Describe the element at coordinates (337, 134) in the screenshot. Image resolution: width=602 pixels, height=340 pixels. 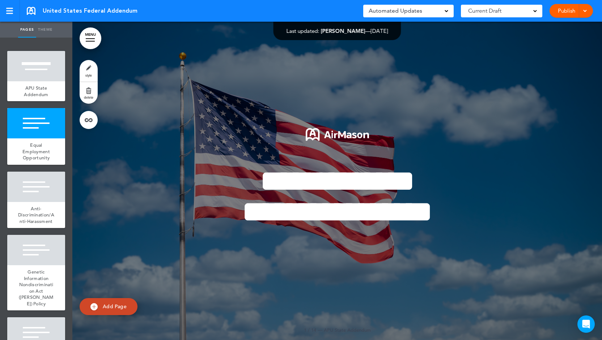
I see `img: 1722553576973-Airmason_logo_White.png` at that location.